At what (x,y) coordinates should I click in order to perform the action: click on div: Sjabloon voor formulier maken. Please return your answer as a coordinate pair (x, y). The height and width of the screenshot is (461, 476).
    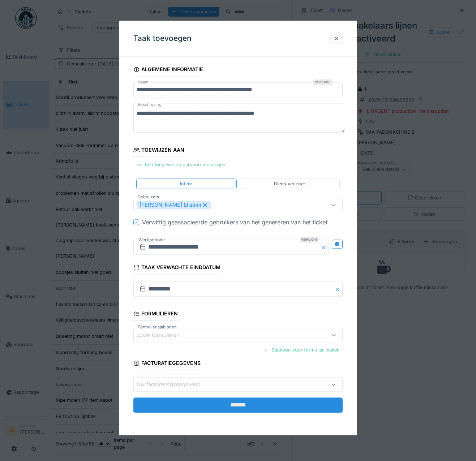
    Looking at the image, I should click on (301, 350).